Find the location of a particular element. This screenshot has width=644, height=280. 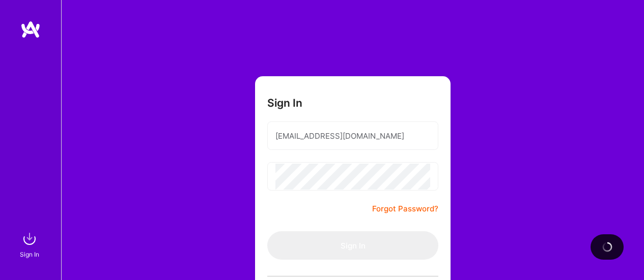

img: loading is located at coordinates (607, 247).